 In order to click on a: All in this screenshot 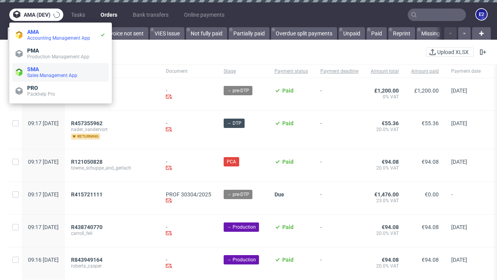, I will do `click(19, 33)`.